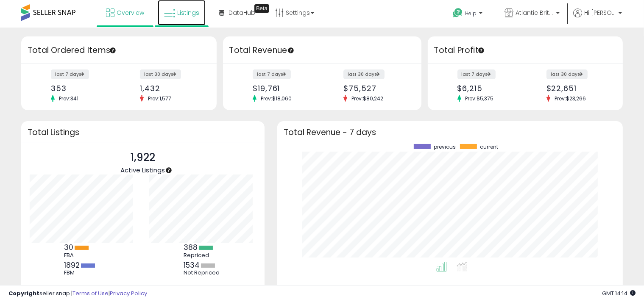  Describe the element at coordinates (82, 88) in the screenshot. I see `div: 353` at that location.